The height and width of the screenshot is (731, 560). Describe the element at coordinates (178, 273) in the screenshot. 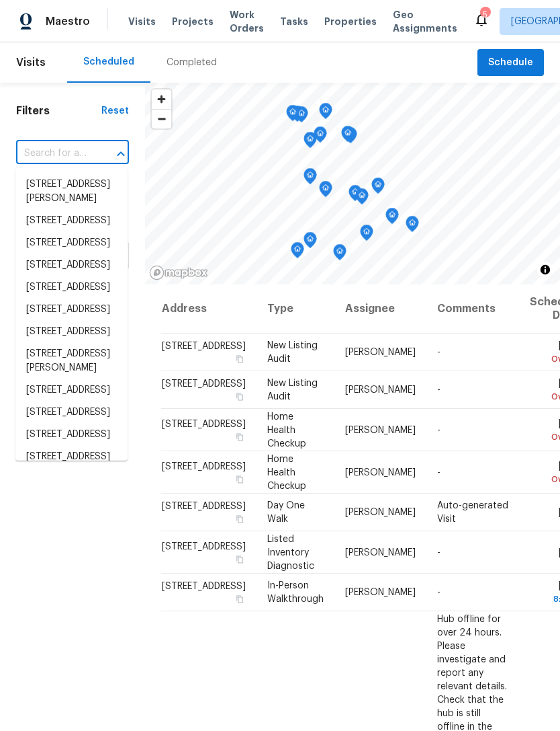

I see `a: Mapbox homepage` at that location.